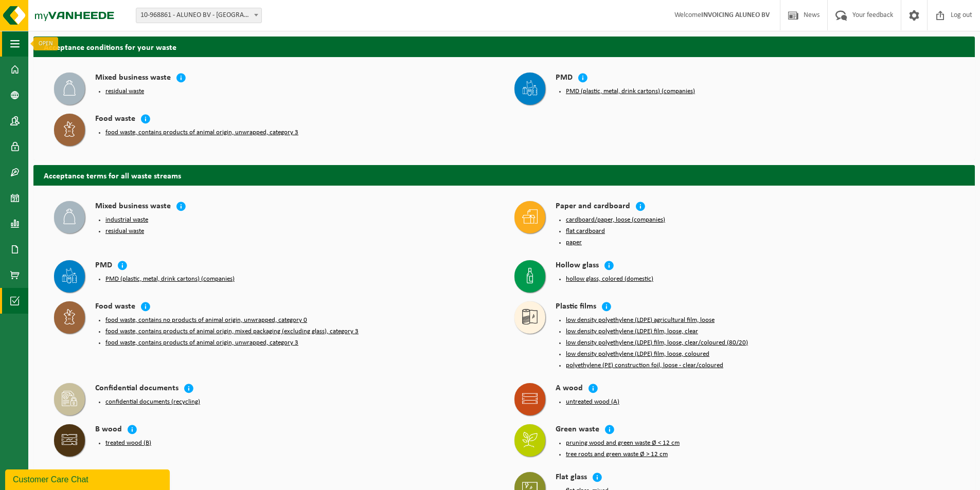  Describe the element at coordinates (571, 477) in the screenshot. I see `h4: Flat glass` at that location.